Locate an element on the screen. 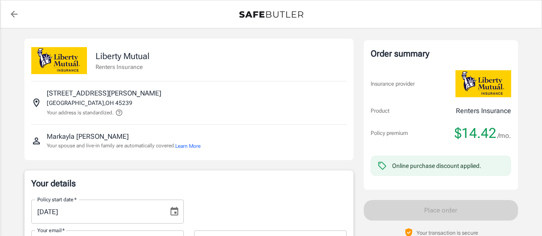 The width and height of the screenshot is (542, 236). span: $14.42 is located at coordinates (475, 133).